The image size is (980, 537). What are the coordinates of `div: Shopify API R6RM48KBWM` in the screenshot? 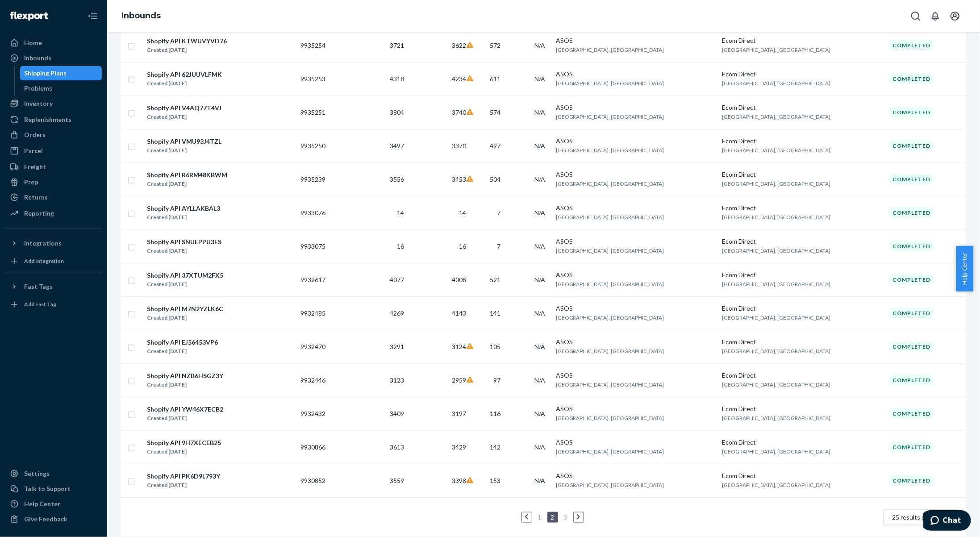 It's located at (187, 175).